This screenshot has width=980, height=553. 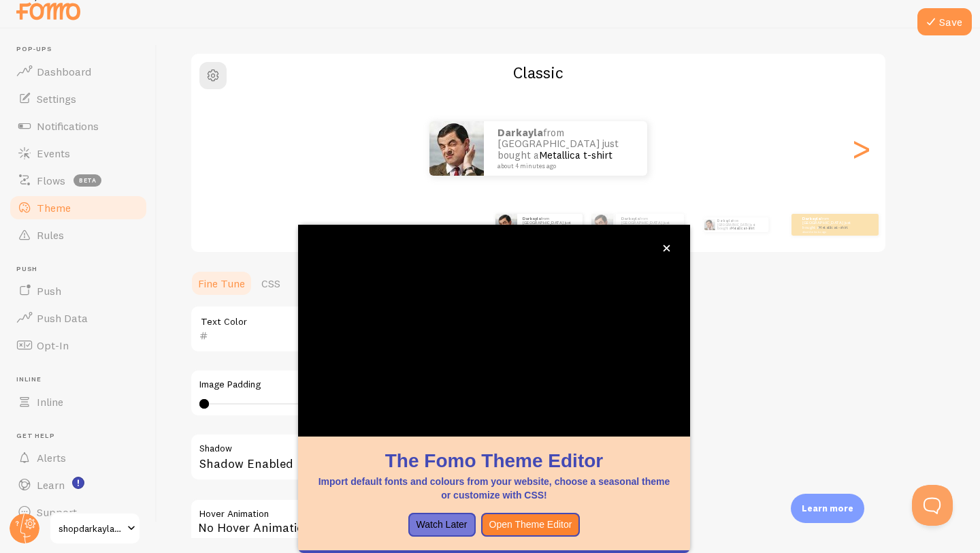 What do you see at coordinates (67, 126) in the screenshot?
I see `span: Notifications` at bounding box center [67, 126].